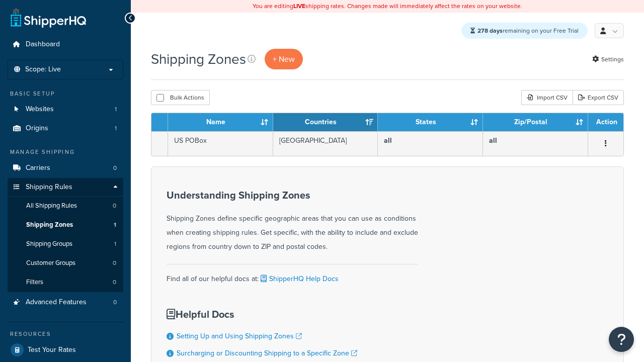 This screenshot has height=362, width=644. Describe the element at coordinates (293, 275) in the screenshot. I see `div: Find all of our helpful docs at:` at that location.